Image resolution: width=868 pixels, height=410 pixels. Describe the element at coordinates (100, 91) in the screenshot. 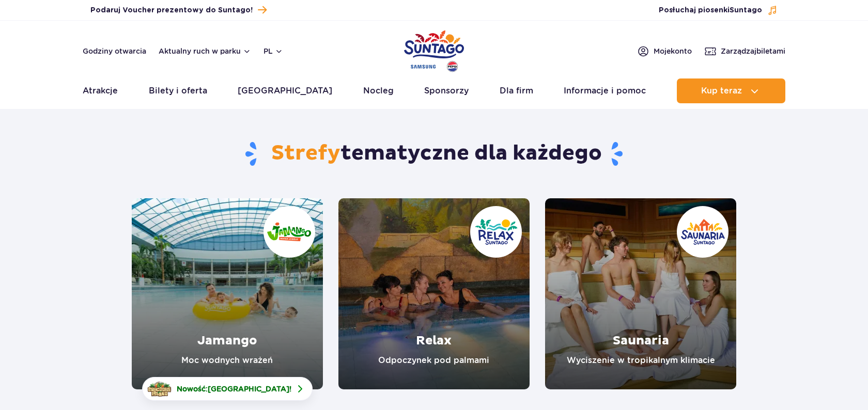

I see `a: Atrakcje` at that location.